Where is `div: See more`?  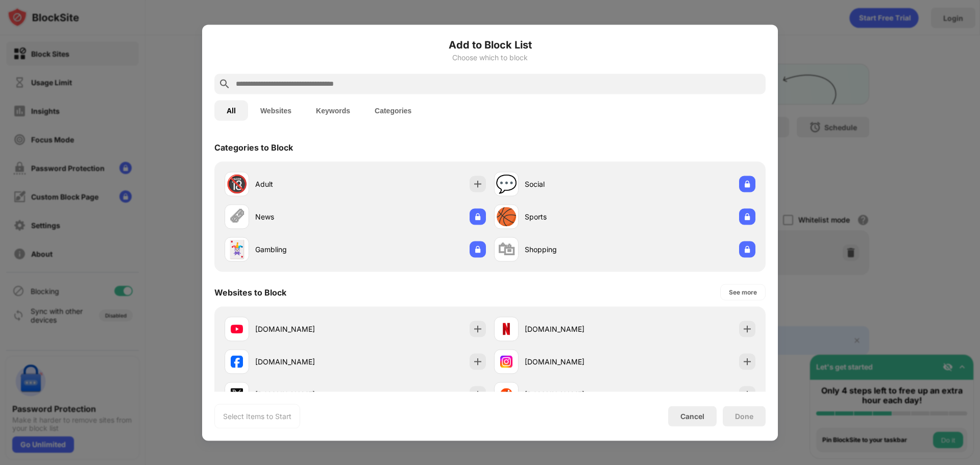
div: See more is located at coordinates (743, 292).